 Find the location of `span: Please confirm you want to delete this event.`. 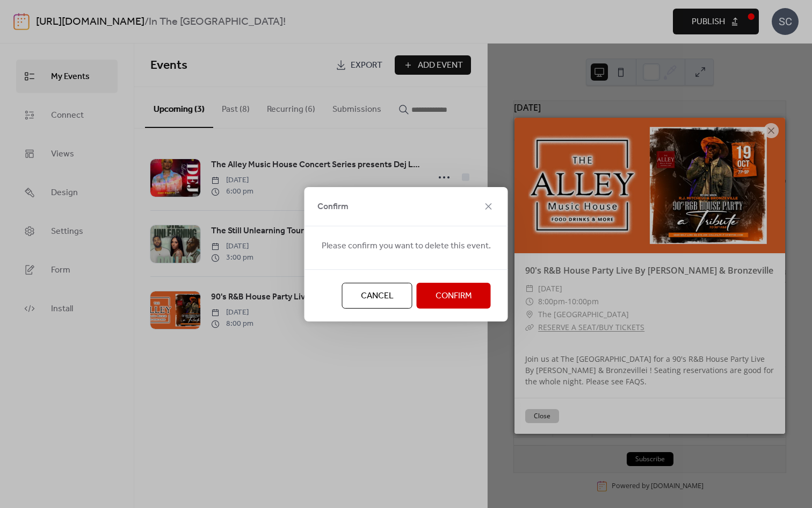

span: Please confirm you want to delete this event. is located at coordinates (406, 246).